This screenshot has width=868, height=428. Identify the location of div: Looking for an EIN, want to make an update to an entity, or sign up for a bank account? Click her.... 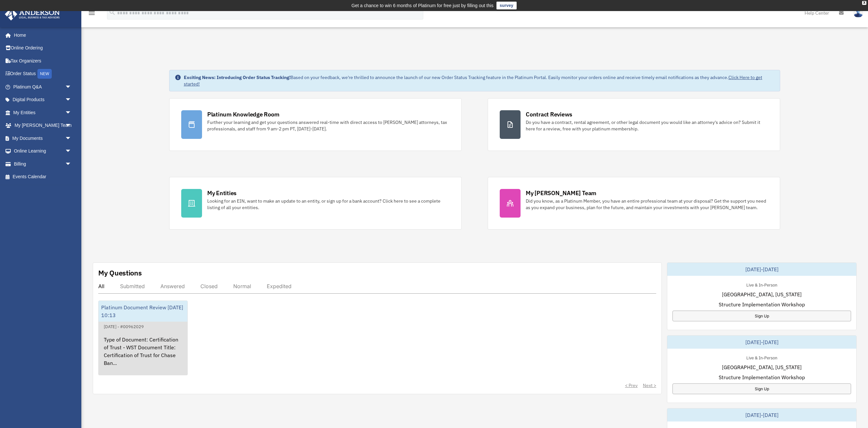
(328, 204).